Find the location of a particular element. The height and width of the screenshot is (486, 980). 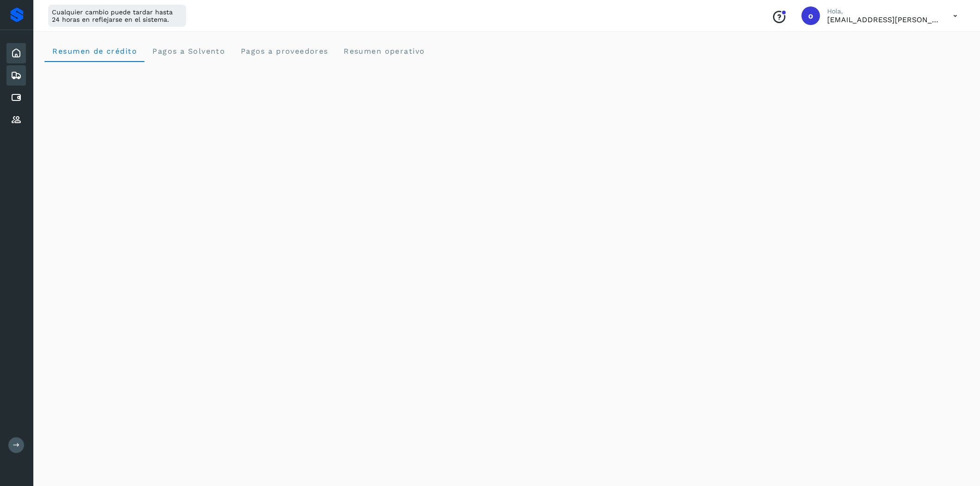

p: ops.lozano@solvento.mx is located at coordinates (883, 19).